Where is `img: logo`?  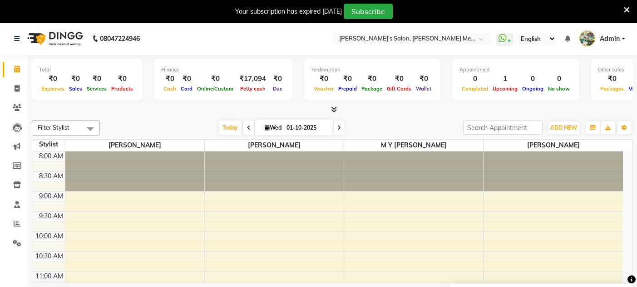 img: logo is located at coordinates (54, 39).